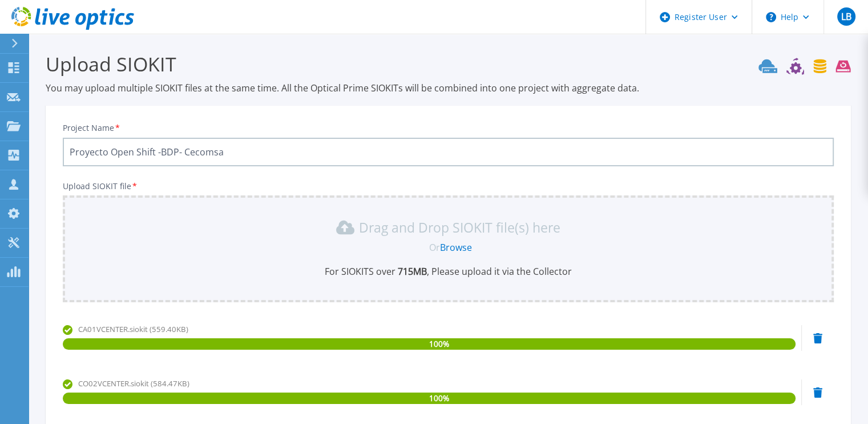  I want to click on span: LB, so click(846, 17).